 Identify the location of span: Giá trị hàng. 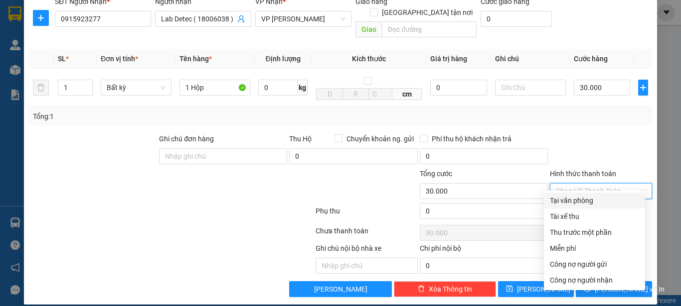
(449, 59).